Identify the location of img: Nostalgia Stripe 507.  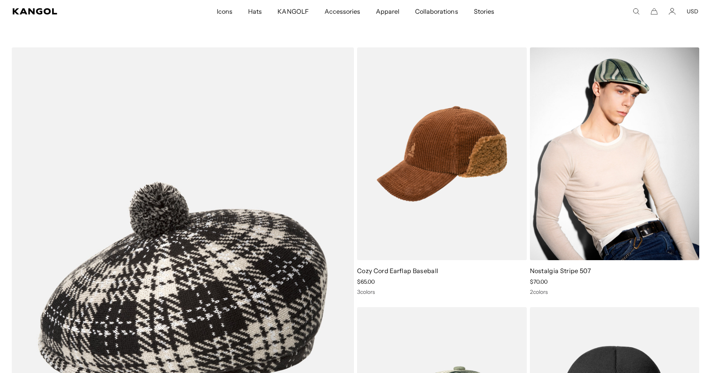
(615, 154).